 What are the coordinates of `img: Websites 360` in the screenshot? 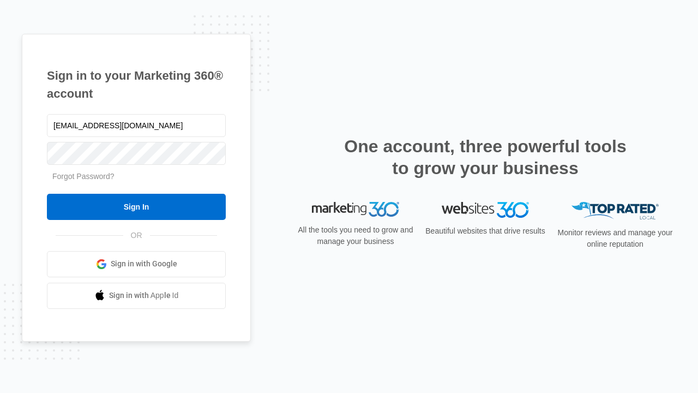 It's located at (486, 210).